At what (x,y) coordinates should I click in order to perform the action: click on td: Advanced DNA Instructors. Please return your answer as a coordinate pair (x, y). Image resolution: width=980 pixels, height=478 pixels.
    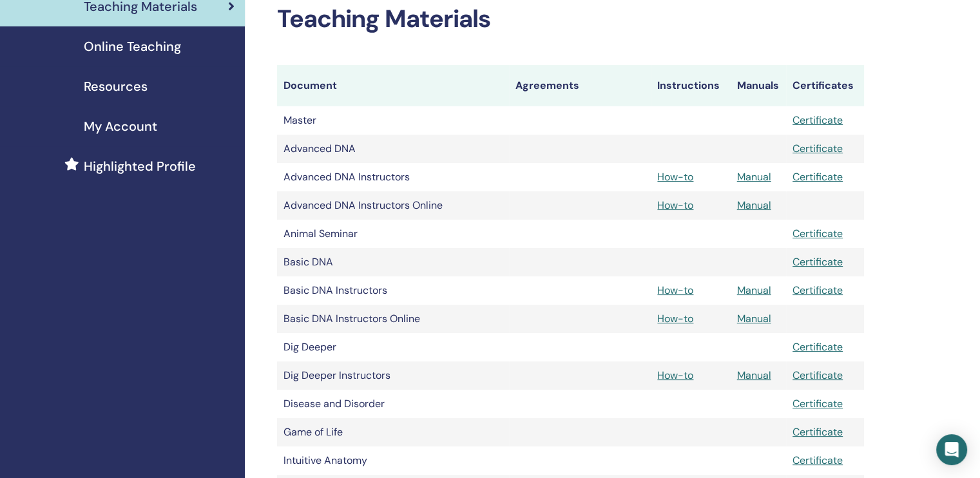
    Looking at the image, I should click on (392, 177).